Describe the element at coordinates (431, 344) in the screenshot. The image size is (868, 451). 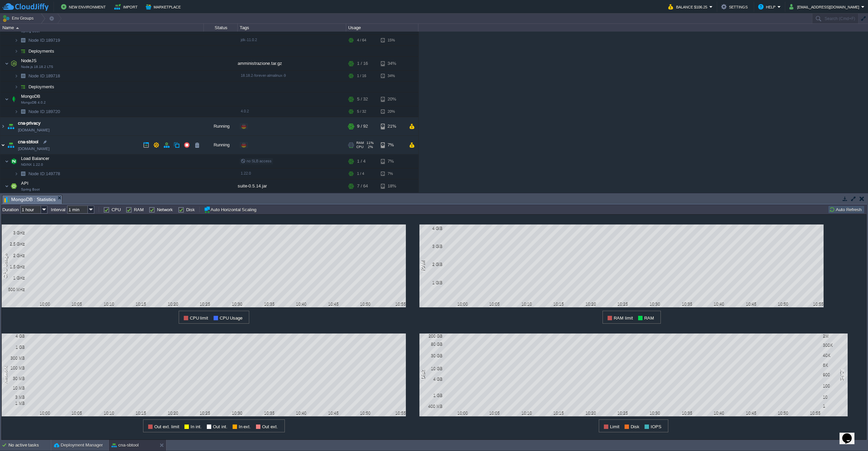
I see `div: 80 GB` at that location.